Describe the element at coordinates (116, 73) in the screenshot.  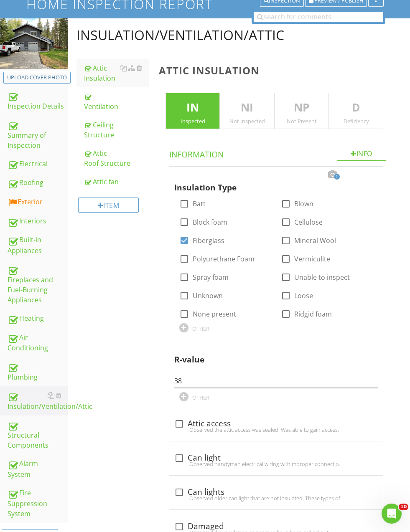
I see `div: Attic Insulation` at that location.